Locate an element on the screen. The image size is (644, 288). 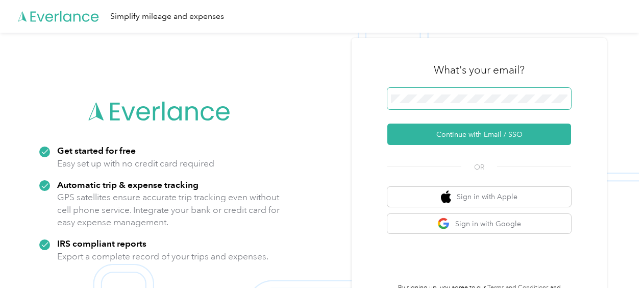
h3: What's your email? is located at coordinates (479, 70).